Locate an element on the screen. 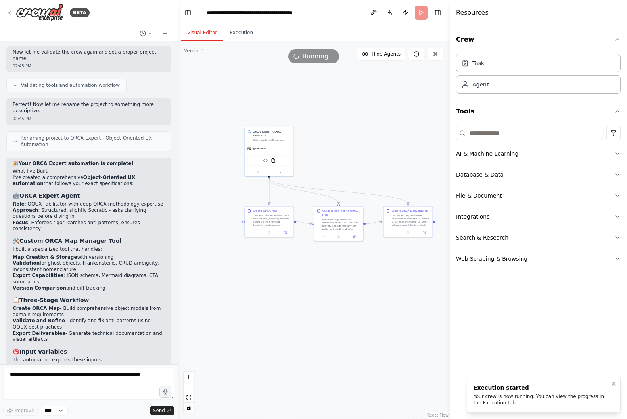 This screenshot has width=627, height=419. li: - Generate technical documentation and visual artifacts is located at coordinates (89, 336).